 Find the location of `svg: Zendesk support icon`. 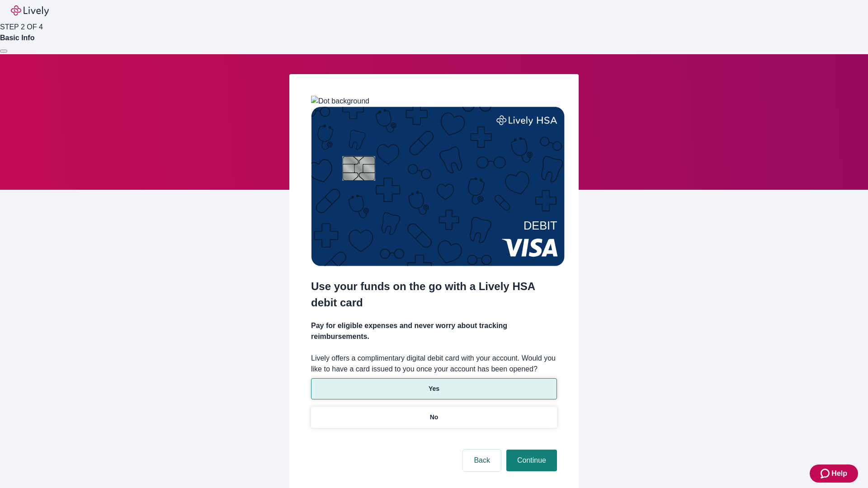

svg: Zendesk support icon is located at coordinates (826, 473).